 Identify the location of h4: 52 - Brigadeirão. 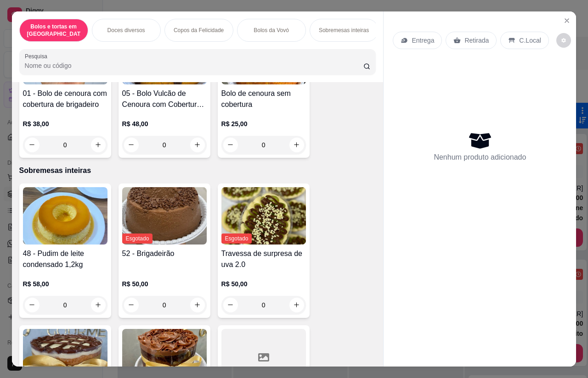
(165, 254).